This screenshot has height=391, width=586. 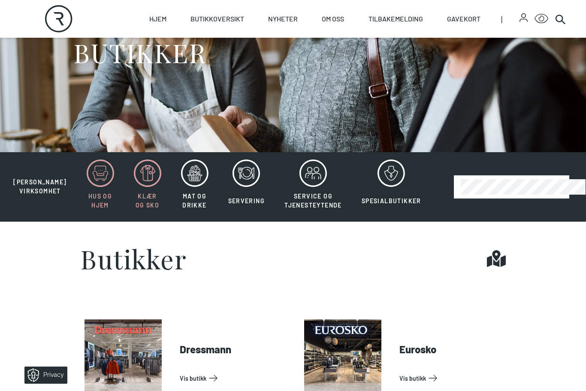 I want to click on span: Spesialbutikker, so click(x=391, y=201).